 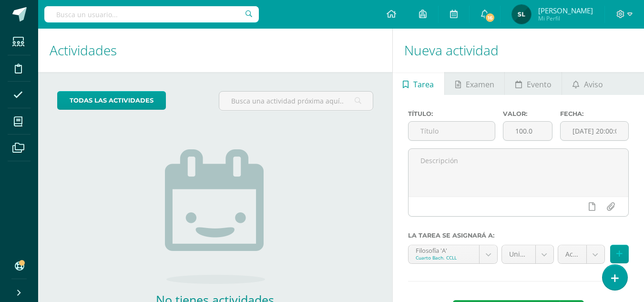 What do you see at coordinates (112, 100) in the screenshot?
I see `a: todas las Actividades` at bounding box center [112, 100].